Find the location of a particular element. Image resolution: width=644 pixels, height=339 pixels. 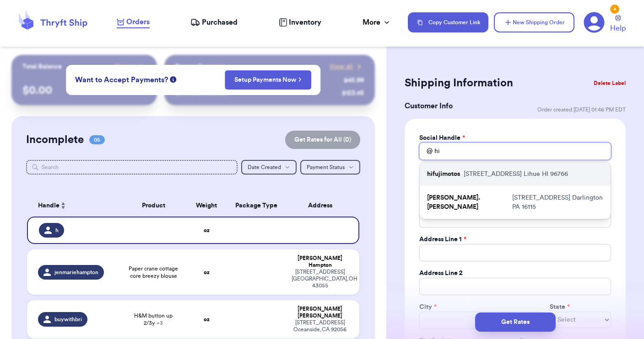

a: Inventory is located at coordinates (300, 23).